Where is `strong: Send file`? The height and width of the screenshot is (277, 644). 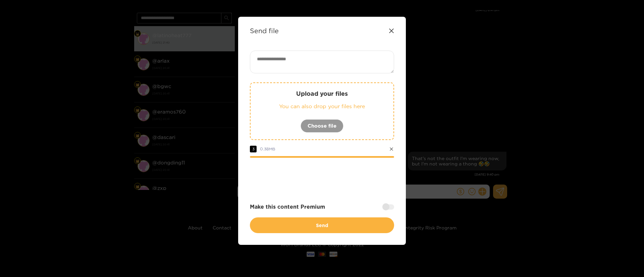 strong: Send file is located at coordinates (264, 30).